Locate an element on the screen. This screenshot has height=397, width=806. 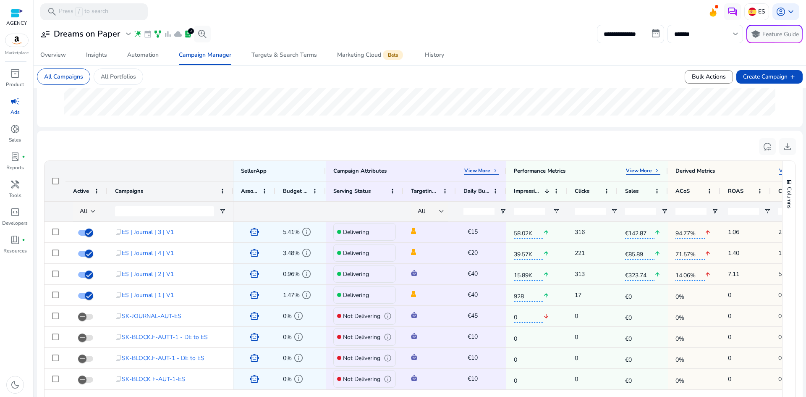
span: keyboard_arrow_down is located at coordinates (735, 34).